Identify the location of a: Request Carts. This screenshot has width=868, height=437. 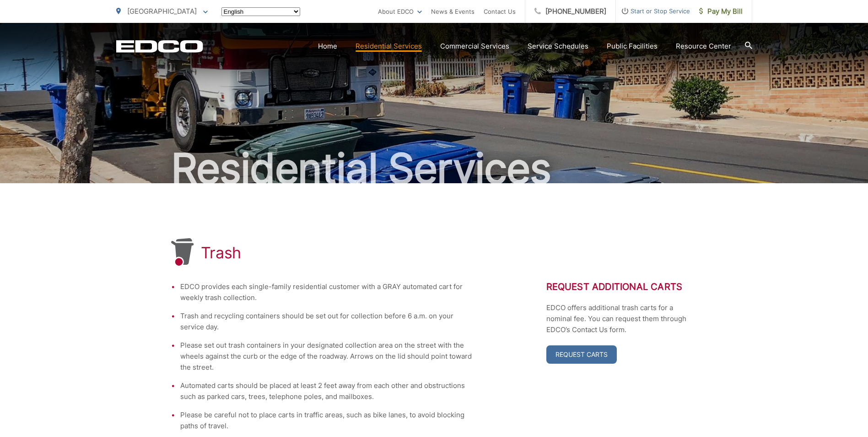
(581, 354).